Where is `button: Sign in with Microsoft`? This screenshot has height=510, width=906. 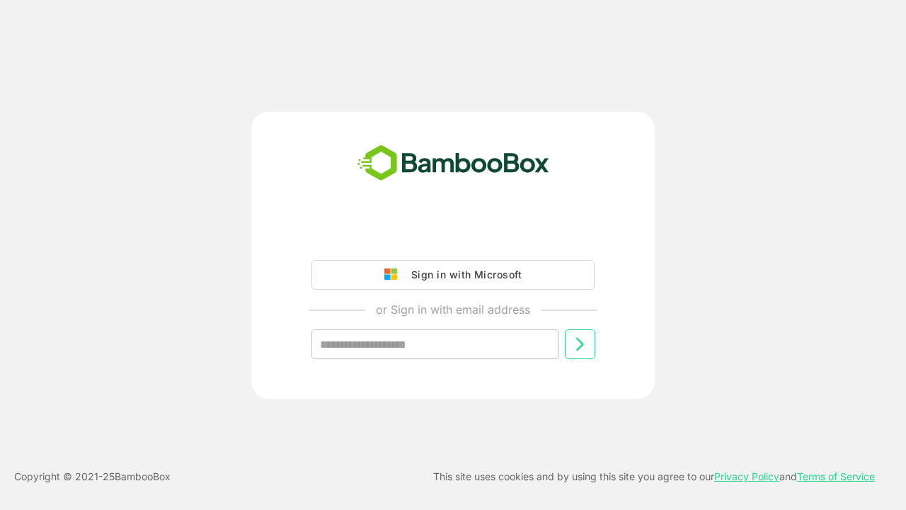
button: Sign in with Microsoft is located at coordinates (453, 275).